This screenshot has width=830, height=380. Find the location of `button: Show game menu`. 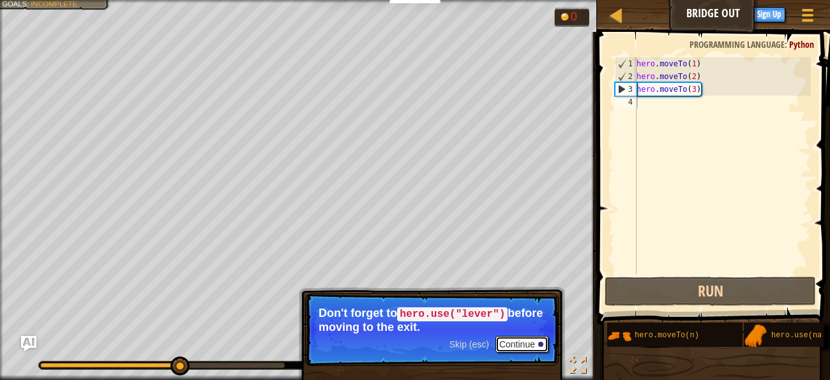

button: Show game menu is located at coordinates (808, 17).